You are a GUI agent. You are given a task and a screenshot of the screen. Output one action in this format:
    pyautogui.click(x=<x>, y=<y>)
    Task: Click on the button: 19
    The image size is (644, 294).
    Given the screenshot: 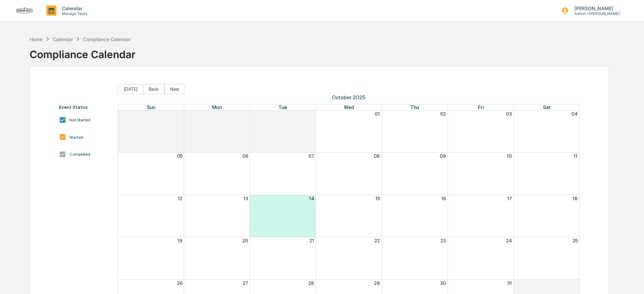 What is the action you would take?
    pyautogui.click(x=180, y=241)
    